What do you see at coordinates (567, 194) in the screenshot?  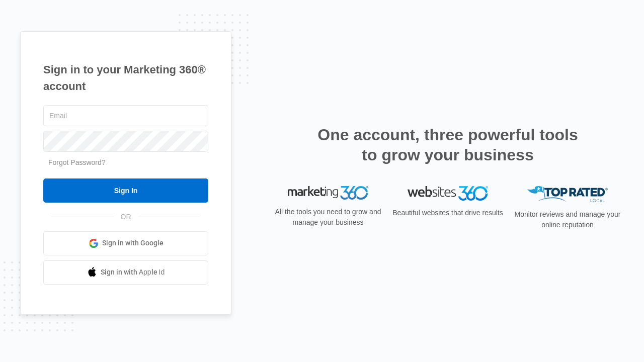 I see `img: Top Rated Local` at bounding box center [567, 194].